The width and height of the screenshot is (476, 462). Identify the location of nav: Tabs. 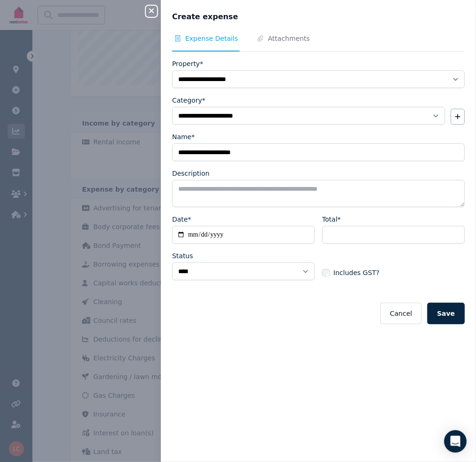
(318, 43).